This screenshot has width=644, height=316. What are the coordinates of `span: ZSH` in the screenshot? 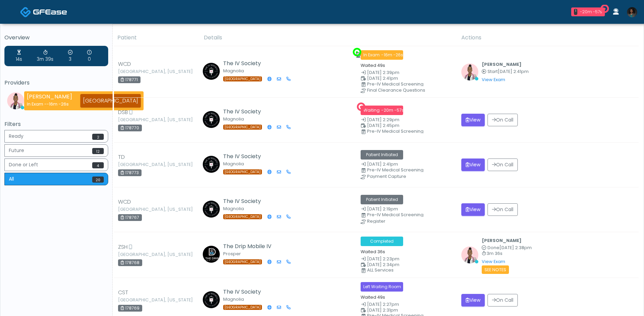 It's located at (123, 247).